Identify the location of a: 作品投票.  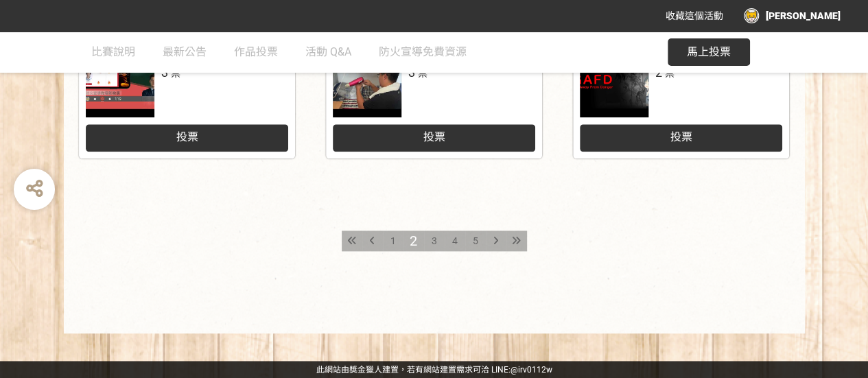
(256, 52).